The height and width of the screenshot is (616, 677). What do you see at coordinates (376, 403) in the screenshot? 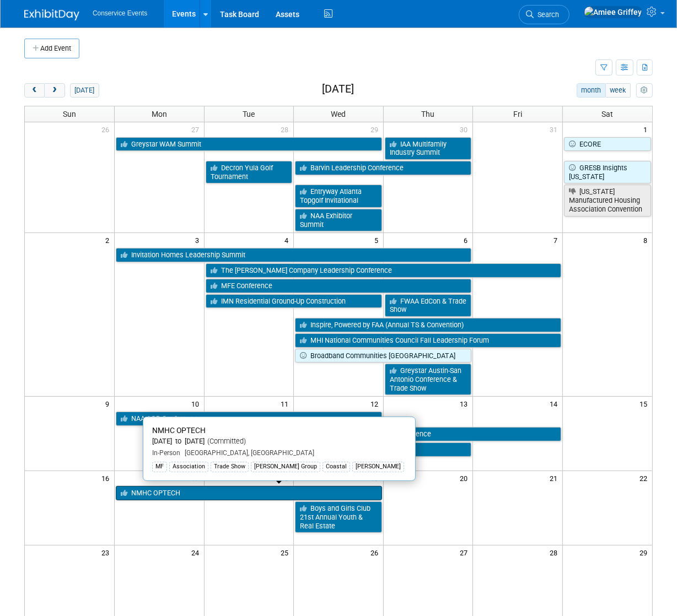
I see `span: 12` at bounding box center [376, 403].